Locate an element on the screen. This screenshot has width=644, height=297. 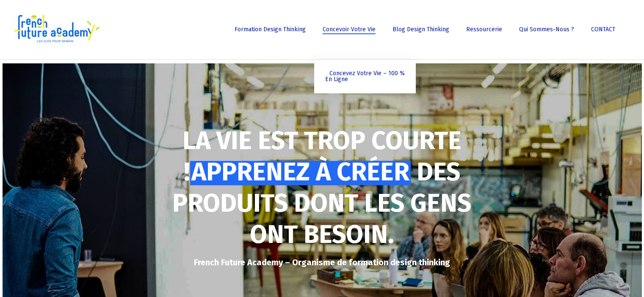
a: Qui sommes-nous ? is located at coordinates (546, 30).